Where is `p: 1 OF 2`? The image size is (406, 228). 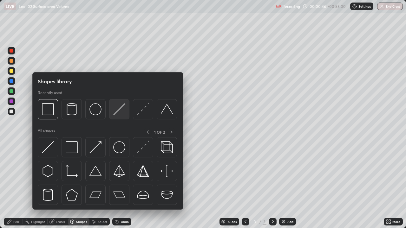
p: 1 OF 2 is located at coordinates (159, 132).